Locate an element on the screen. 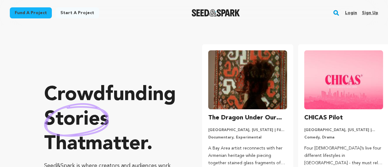  a: Sign up is located at coordinates (370, 13).